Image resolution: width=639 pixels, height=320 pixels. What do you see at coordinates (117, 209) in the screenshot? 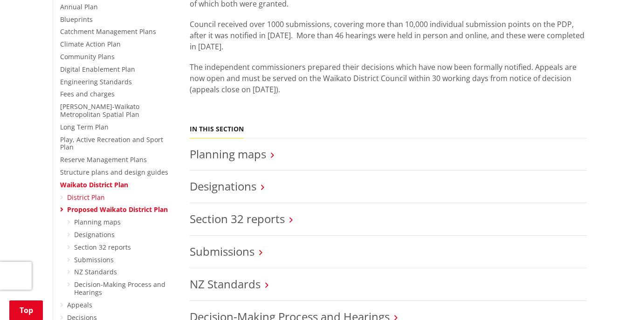
I see `a: Proposed Waikato District Plan` at bounding box center [117, 209].